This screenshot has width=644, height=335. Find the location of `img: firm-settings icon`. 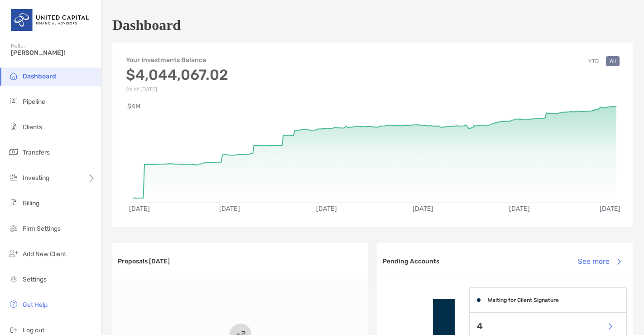

img: firm-settings icon is located at coordinates (14, 228).